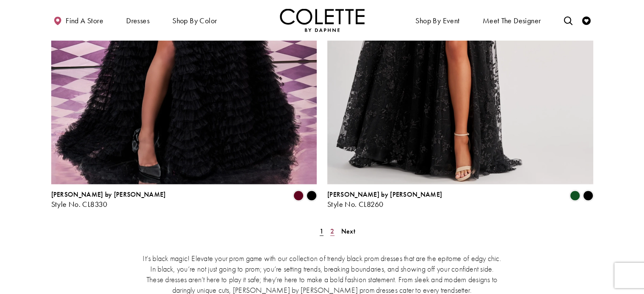 The height and width of the screenshot is (294, 644). I want to click on a: Check Wishlist, so click(586, 20).